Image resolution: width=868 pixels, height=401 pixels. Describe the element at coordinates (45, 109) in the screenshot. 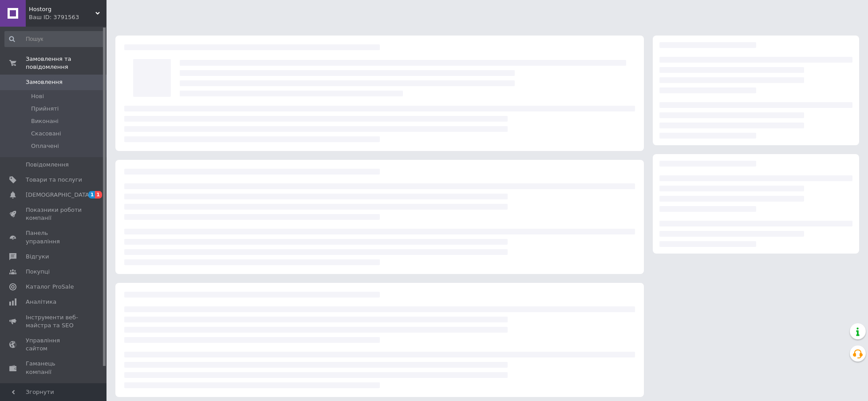

I see `span: Прийняті` at that location.